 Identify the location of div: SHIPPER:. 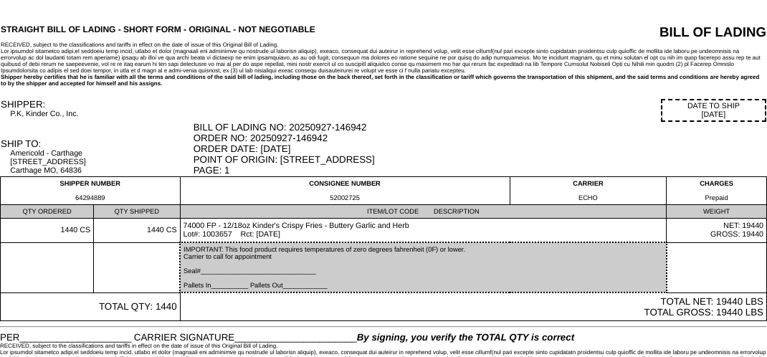
(96, 104).